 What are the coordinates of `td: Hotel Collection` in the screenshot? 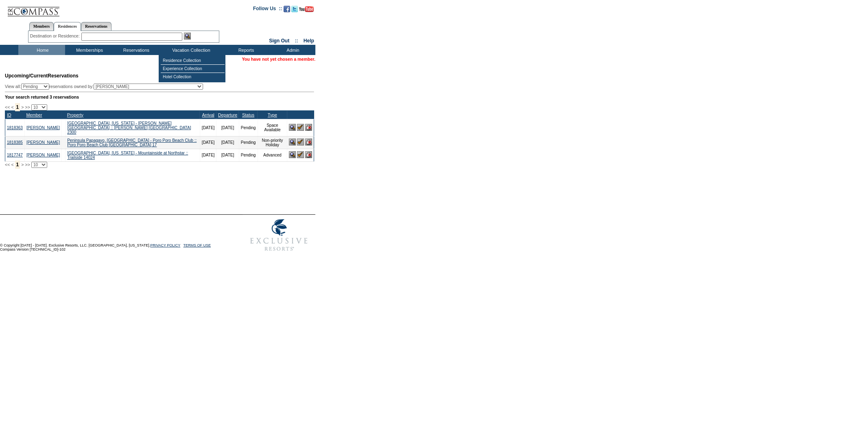 It's located at (192, 76).